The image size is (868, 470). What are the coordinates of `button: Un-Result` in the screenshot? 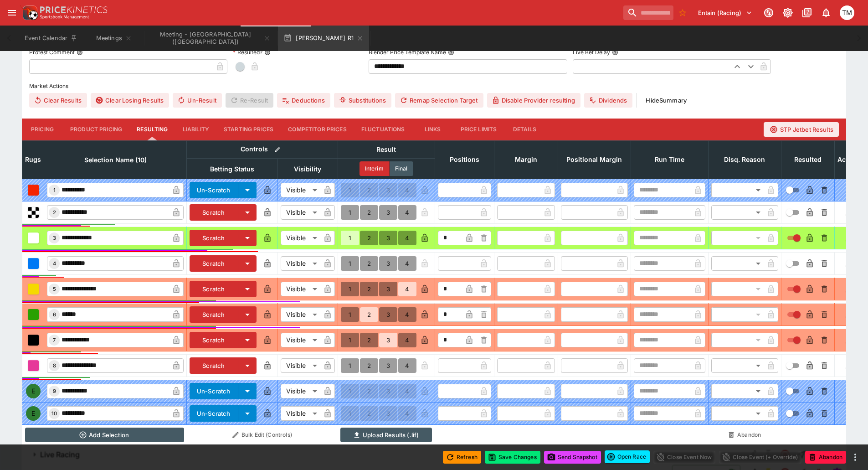 It's located at (196, 100).